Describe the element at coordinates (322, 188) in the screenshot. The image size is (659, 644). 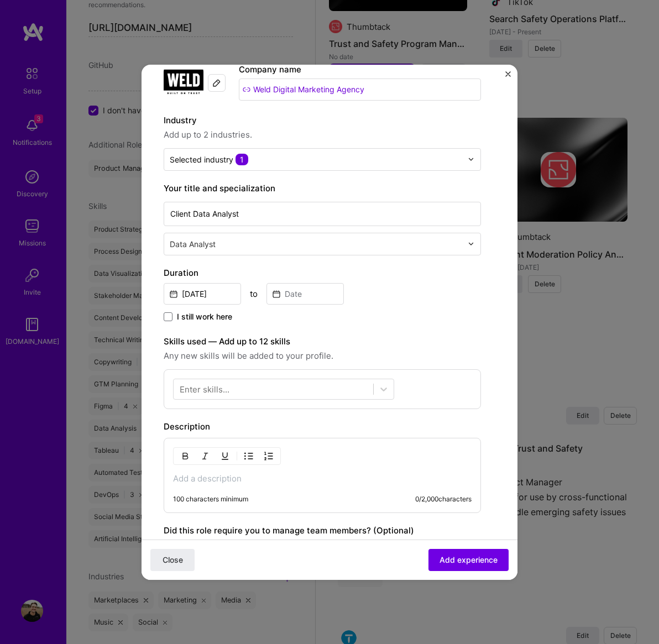
I see `label: Your title and specialization` at that location.